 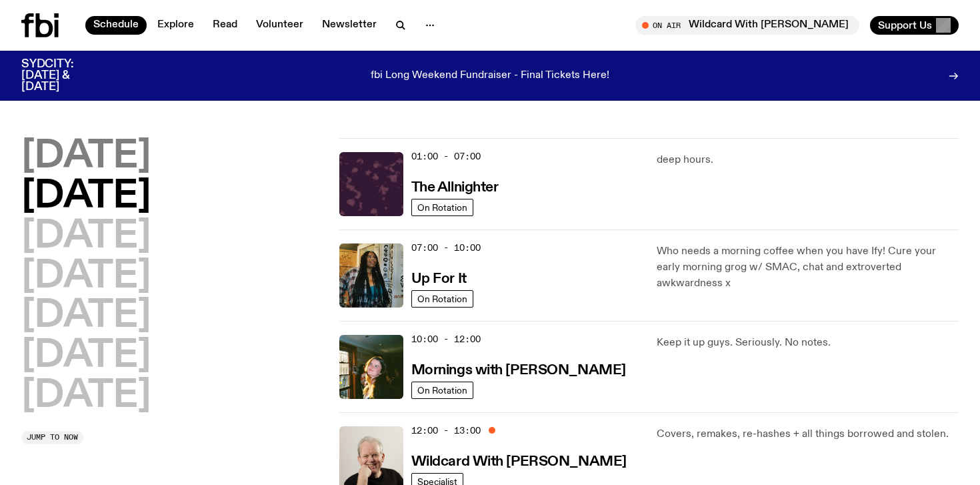 What do you see at coordinates (455, 188) in the screenshot?
I see `h3: The Allnighter` at bounding box center [455, 188].